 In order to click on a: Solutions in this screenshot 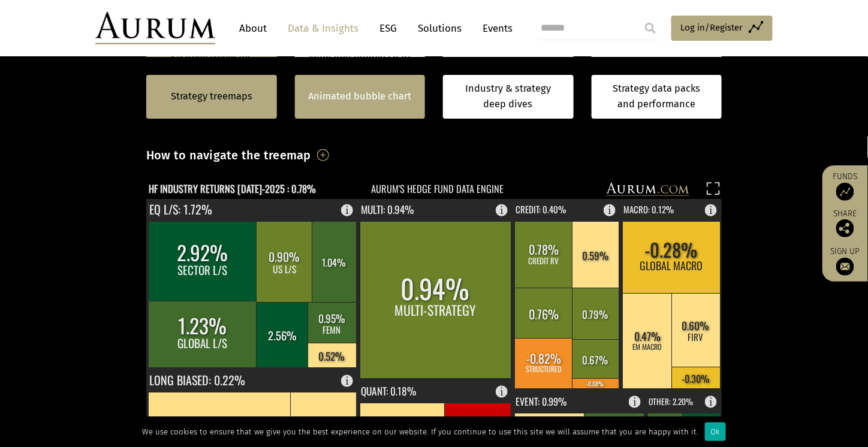, I will do `click(440, 28)`.